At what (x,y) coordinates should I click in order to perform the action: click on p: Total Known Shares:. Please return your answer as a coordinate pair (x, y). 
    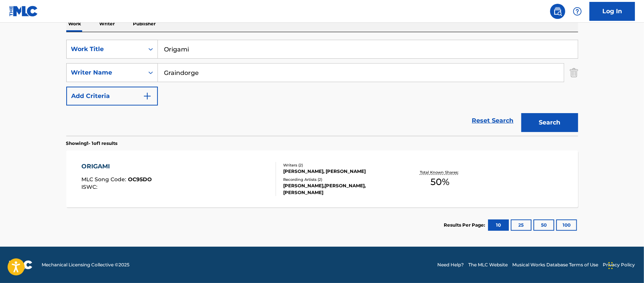
    Looking at the image, I should click on (440, 172).